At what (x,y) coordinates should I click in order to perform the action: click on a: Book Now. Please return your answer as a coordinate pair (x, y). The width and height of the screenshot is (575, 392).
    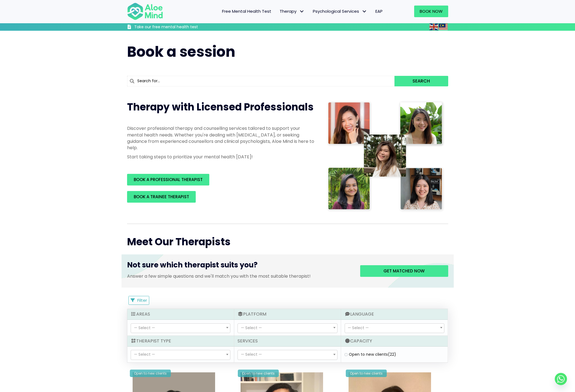
    Looking at the image, I should click on (431, 12).